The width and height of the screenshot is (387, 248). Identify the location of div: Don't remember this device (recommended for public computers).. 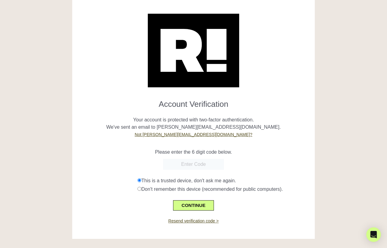
(224, 189).